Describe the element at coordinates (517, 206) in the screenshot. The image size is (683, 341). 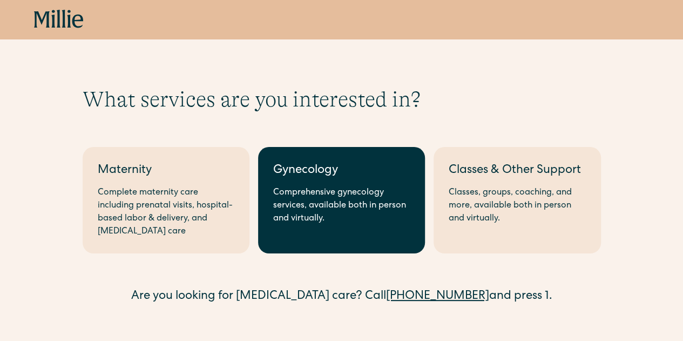
I see `div: Classes, groups, coaching, and more, available both in person and virtually.` at that location.